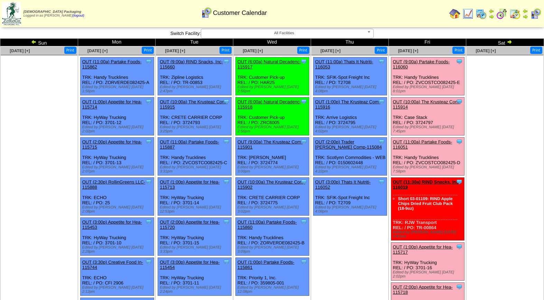 The image size is (544, 300). I want to click on img: home.gif, so click(455, 14).